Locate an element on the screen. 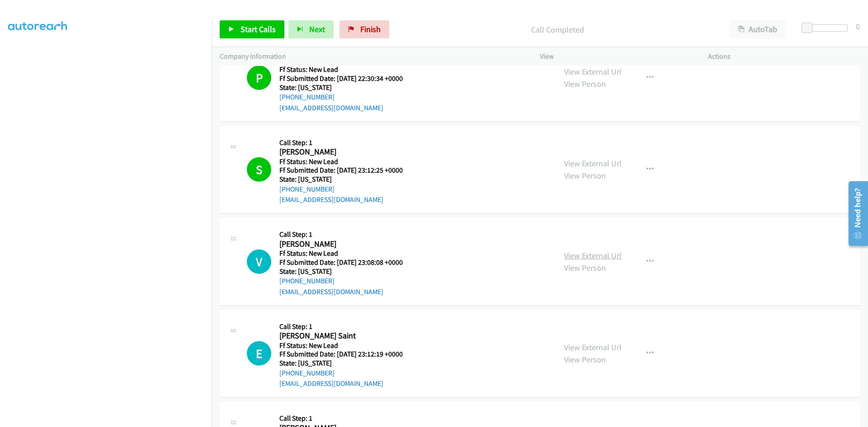  h1: E is located at coordinates (259, 354).